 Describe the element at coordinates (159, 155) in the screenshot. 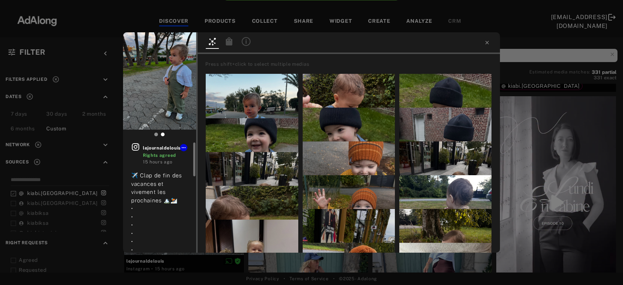

I see `span: Rights agreed` at that location.